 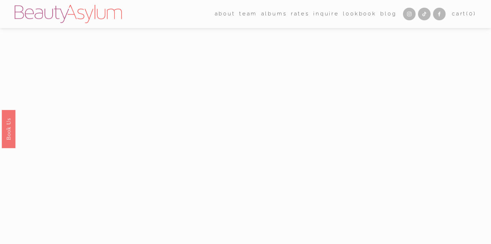 What do you see at coordinates (248, 14) in the screenshot?
I see `span: team` at bounding box center [248, 14].